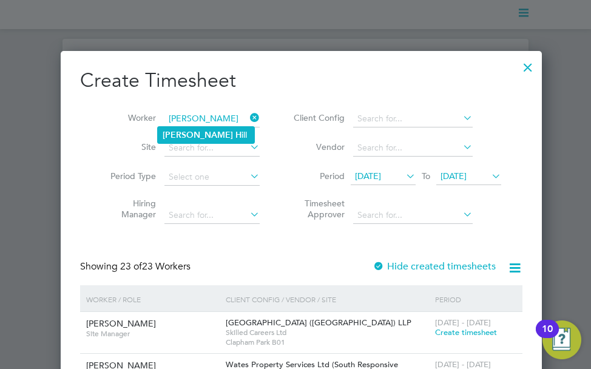 This screenshot has width=591, height=369. What do you see at coordinates (239, 135) in the screenshot?
I see `b: H` at bounding box center [239, 135].